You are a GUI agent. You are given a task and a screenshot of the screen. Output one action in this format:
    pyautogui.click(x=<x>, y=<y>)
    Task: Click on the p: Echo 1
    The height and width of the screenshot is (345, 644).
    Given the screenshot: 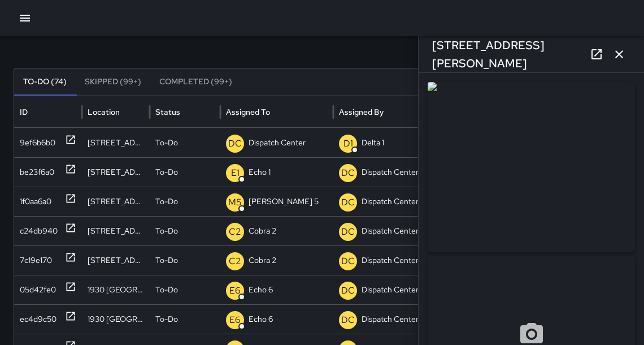 What is the action you would take?
    pyautogui.click(x=260, y=172)
    